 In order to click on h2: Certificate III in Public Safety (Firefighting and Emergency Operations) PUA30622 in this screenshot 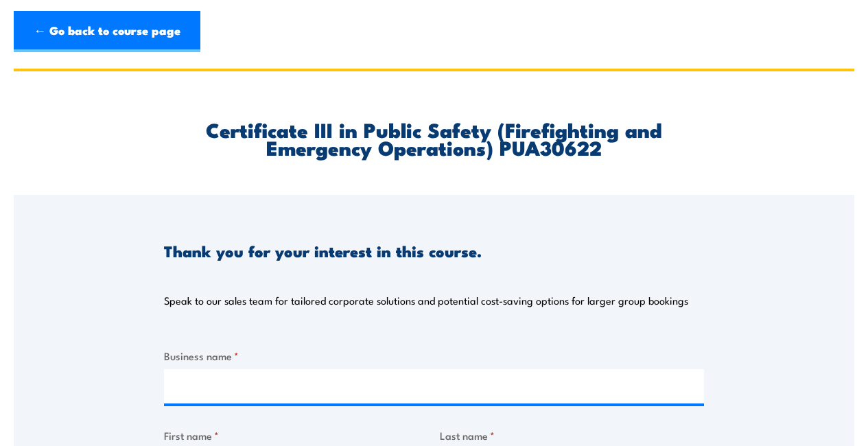, I will do `click(434, 138)`.